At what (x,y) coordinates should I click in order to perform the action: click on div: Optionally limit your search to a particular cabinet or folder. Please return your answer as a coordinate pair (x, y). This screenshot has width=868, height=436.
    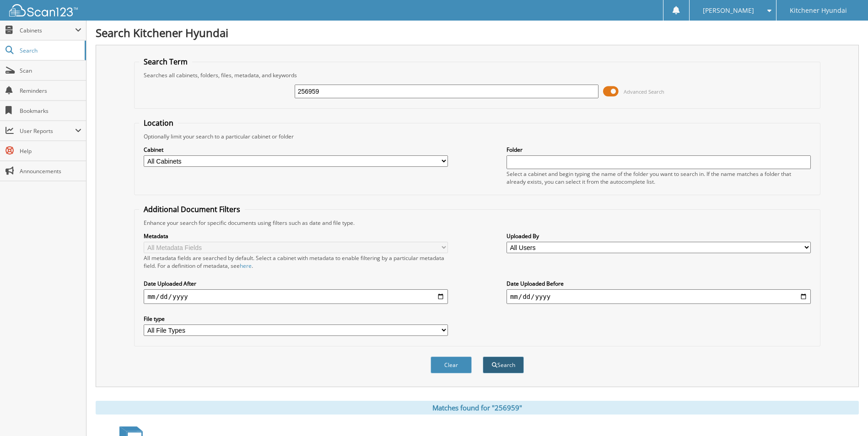
    Looking at the image, I should click on (477, 136).